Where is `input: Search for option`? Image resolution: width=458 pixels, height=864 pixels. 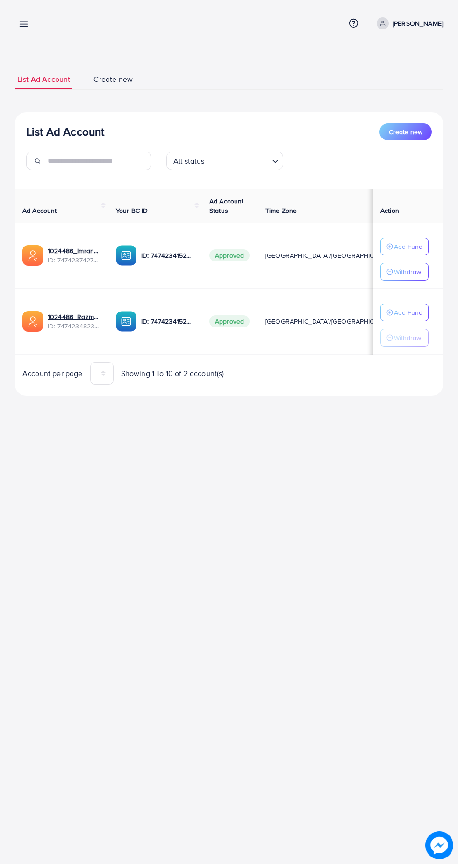 input: Search for option is located at coordinates (238, 160).